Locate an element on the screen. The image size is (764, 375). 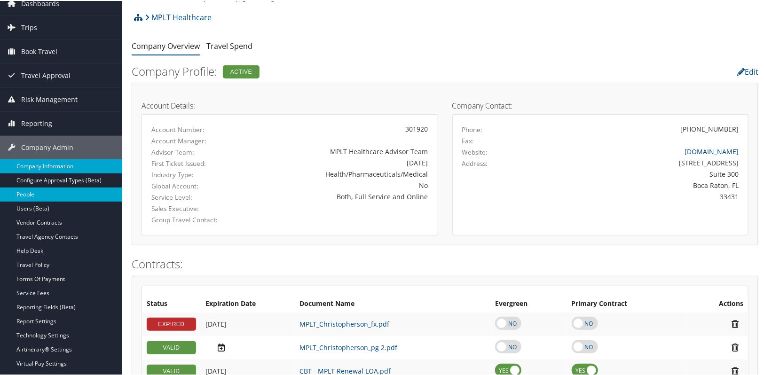
th: Evergreen is located at coordinates (528, 303).